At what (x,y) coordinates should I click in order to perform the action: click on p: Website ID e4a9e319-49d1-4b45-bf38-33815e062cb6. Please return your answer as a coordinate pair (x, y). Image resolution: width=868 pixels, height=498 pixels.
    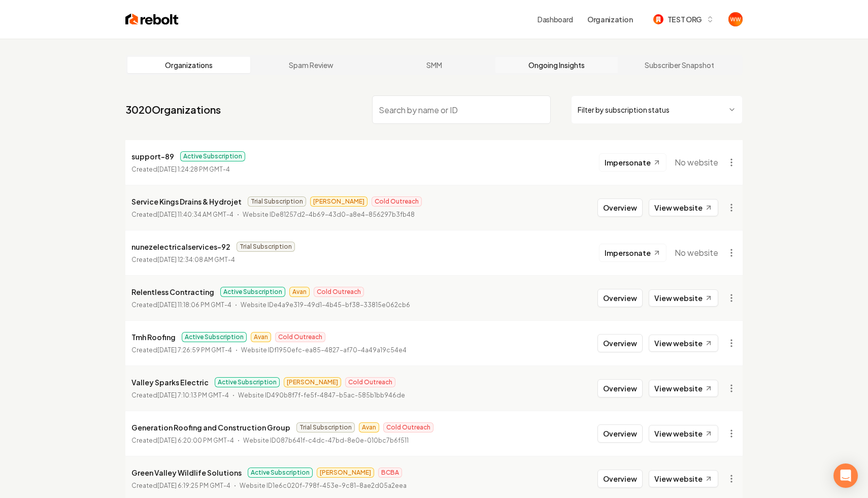
    Looking at the image, I should click on (325, 305).